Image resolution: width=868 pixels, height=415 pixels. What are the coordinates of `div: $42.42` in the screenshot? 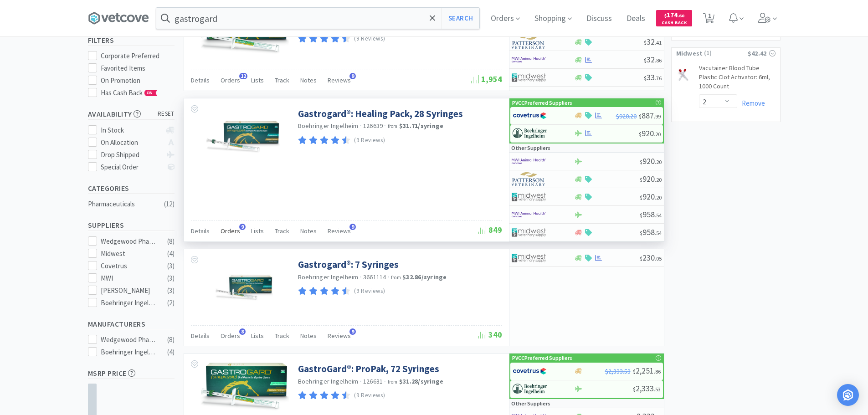 It's located at (761, 54).